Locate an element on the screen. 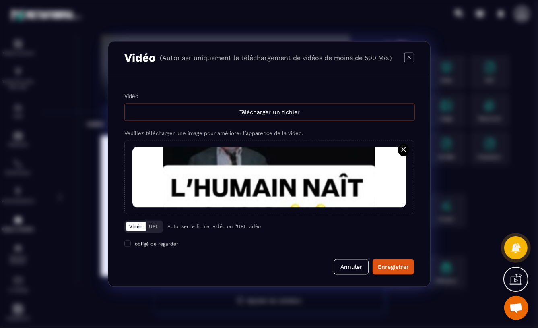  label: Veuillez télécharger une image pour améliorer l’apparence de la vidéo. is located at coordinates (214, 133).